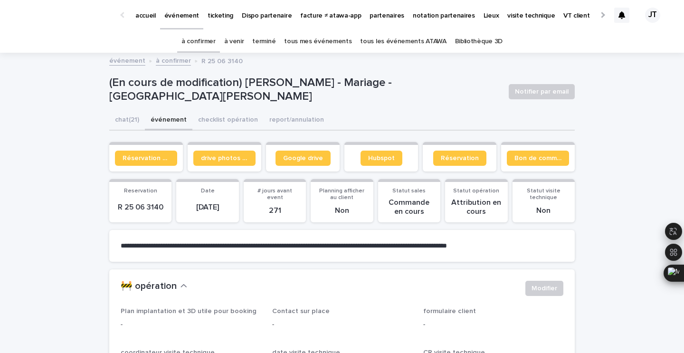 The image size is (684, 353). Describe the element at coordinates (169, 121) in the screenshot. I see `button: événement` at that location.